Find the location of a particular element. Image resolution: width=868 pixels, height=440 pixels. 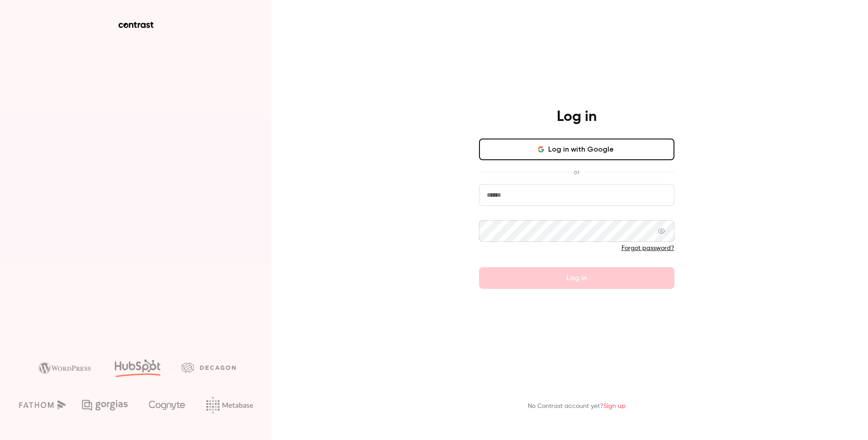

button: Log in with Google is located at coordinates (576, 149).